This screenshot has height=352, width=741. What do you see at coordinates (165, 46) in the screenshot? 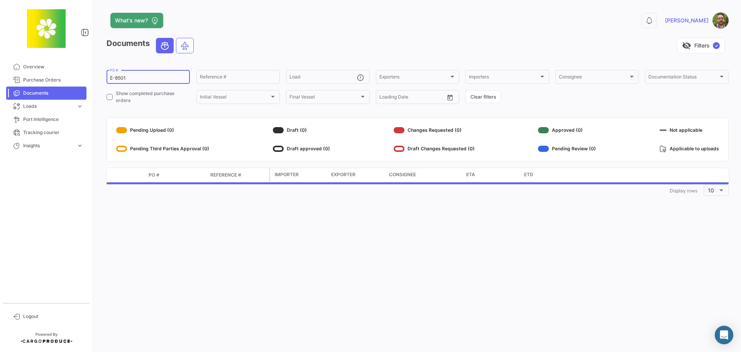
I see `button: Ocean` at bounding box center [165, 46].